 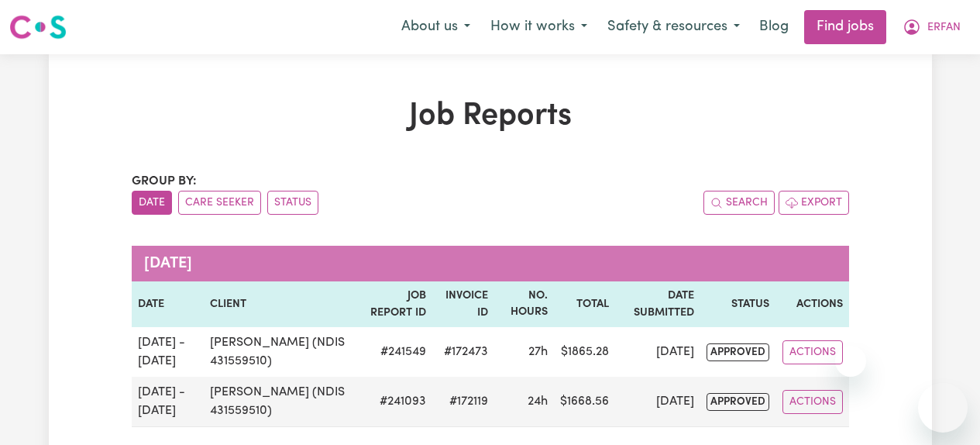 I want to click on span: 24 hours, so click(x=537, y=402).